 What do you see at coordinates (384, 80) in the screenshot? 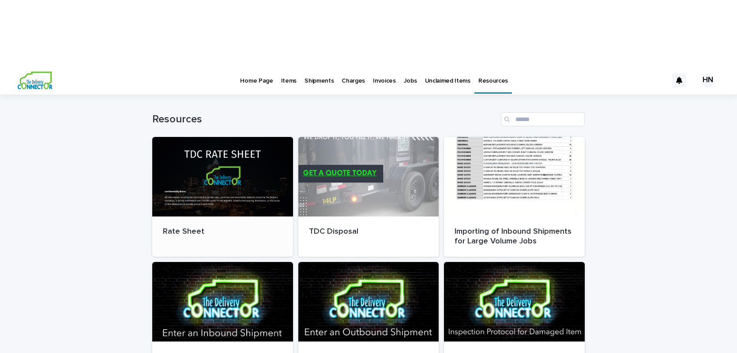
I see `a: Invoices` at bounding box center [384, 80].